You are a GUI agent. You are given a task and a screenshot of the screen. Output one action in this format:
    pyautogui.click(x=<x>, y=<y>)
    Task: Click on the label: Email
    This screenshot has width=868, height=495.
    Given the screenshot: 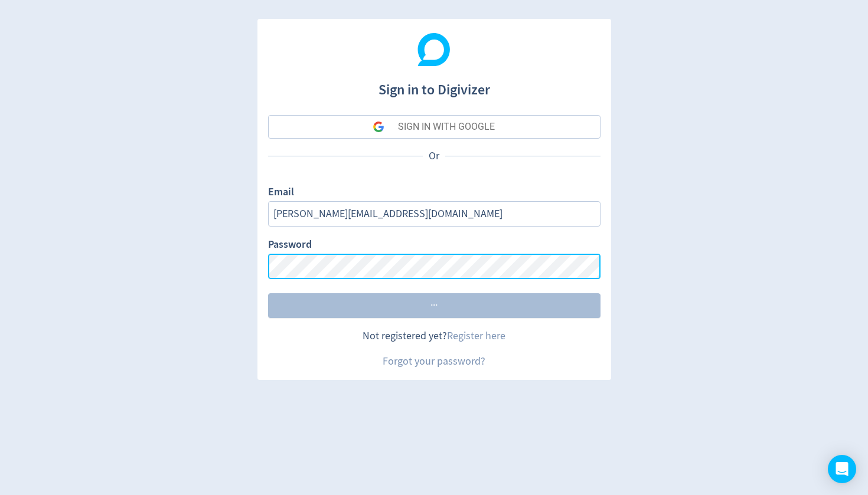 What is the action you would take?
    pyautogui.click(x=281, y=193)
    